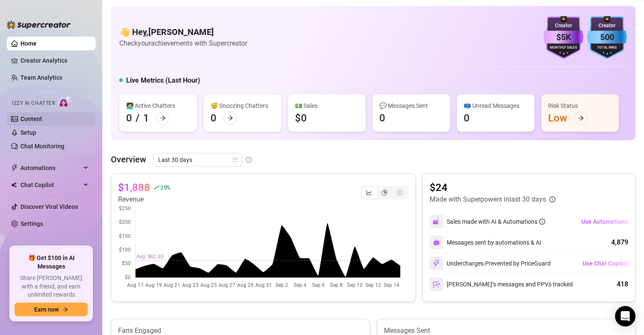 This screenshot has width=644, height=335. What do you see at coordinates (605, 263) in the screenshot?
I see `button: Use Chat Copilot` at bounding box center [605, 263].